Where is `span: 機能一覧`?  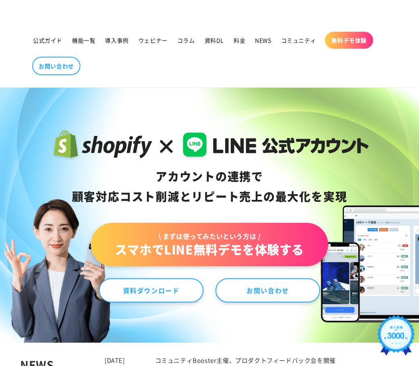 span: 機能一覧 is located at coordinates (84, 40).